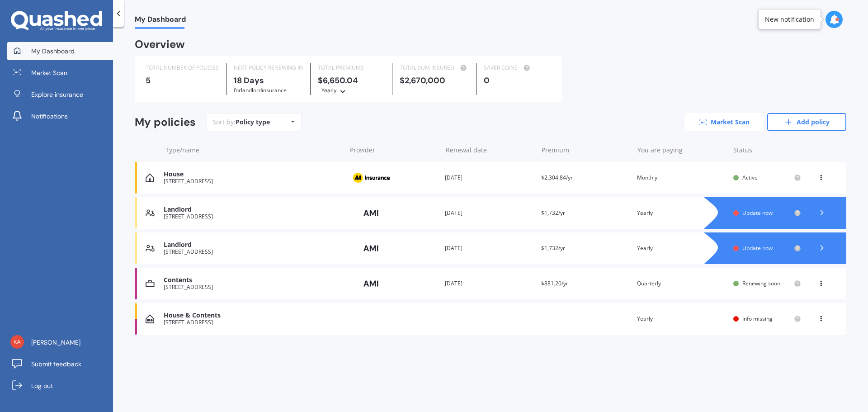 The height and width of the screenshot is (412, 868). What do you see at coordinates (557, 177) in the screenshot?
I see `span: $2,304.84/yr` at bounding box center [557, 177].